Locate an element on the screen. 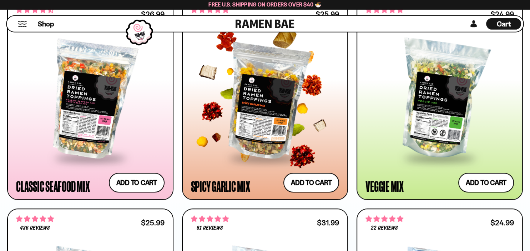 This screenshot has width=530, height=251. div: Classic Seafood Mix is located at coordinates (53, 186).